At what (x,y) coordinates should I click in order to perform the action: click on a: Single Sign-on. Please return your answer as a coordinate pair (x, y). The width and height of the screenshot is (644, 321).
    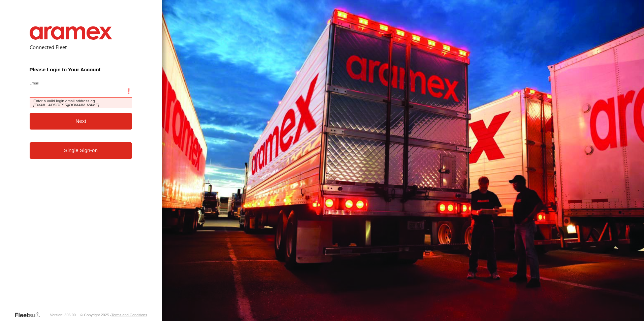
    Looking at the image, I should click on (81, 150).